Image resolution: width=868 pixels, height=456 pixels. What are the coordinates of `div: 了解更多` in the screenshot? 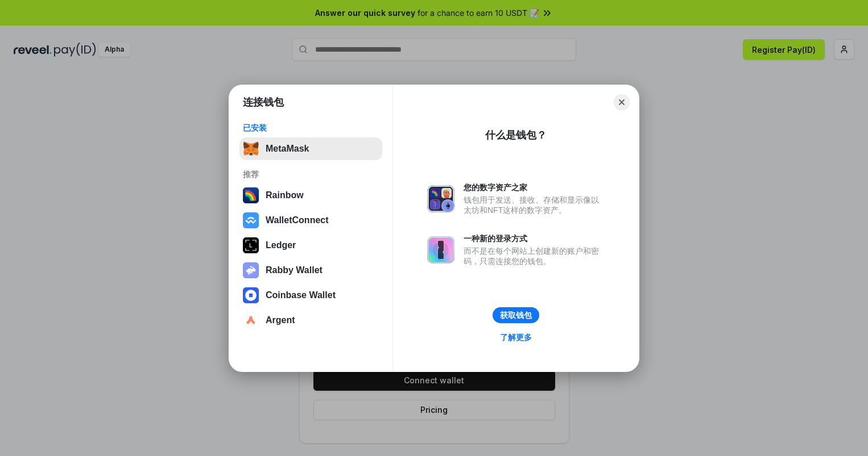 It's located at (516, 338).